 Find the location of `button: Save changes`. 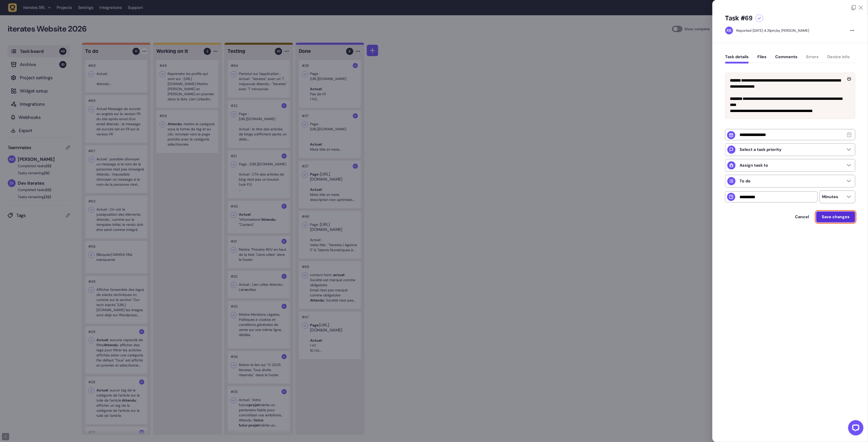

button: Save changes is located at coordinates (836, 217).